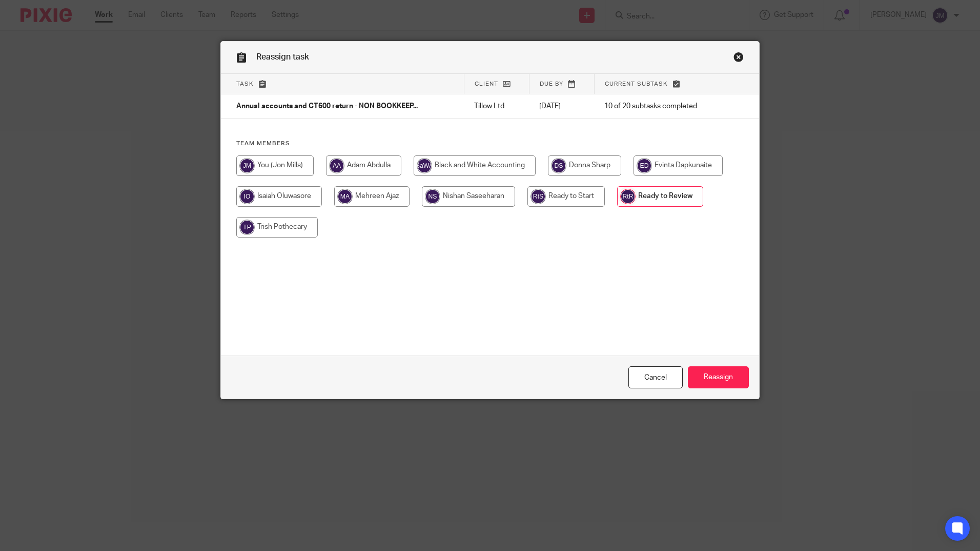 This screenshot has width=980, height=551. I want to click on span: Current subtask, so click(636, 84).